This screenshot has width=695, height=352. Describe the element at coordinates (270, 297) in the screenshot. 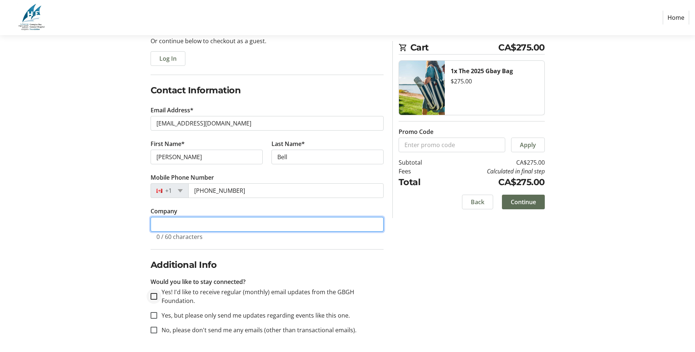

I see `label: Yes! I'd like to receive regular (monthly) email updates from the GBGH Foundation.` at that location.